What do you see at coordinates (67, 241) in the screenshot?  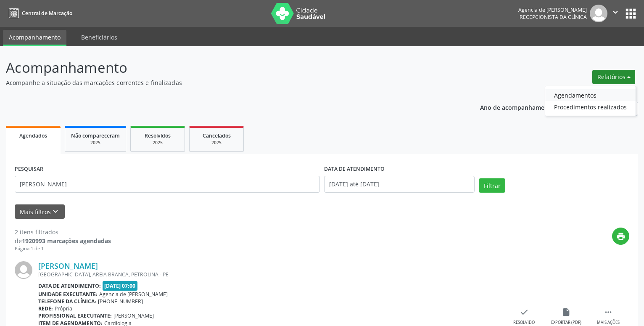 I see `strong: 1920993 marcações agendadas` at bounding box center [67, 241].